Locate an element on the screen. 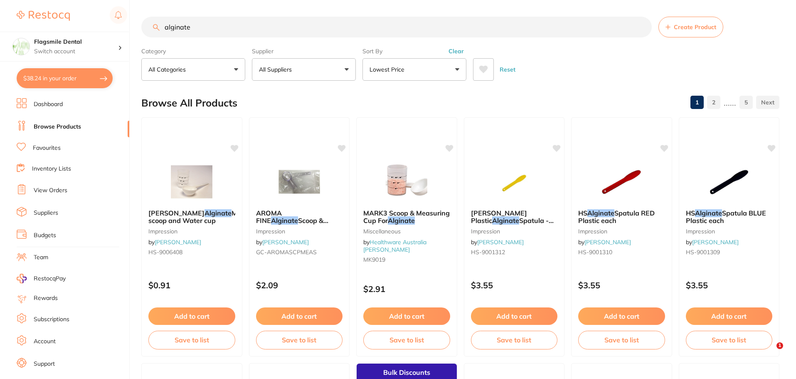 The height and width of the screenshot is (379, 796). a: 5 is located at coordinates (746, 102).